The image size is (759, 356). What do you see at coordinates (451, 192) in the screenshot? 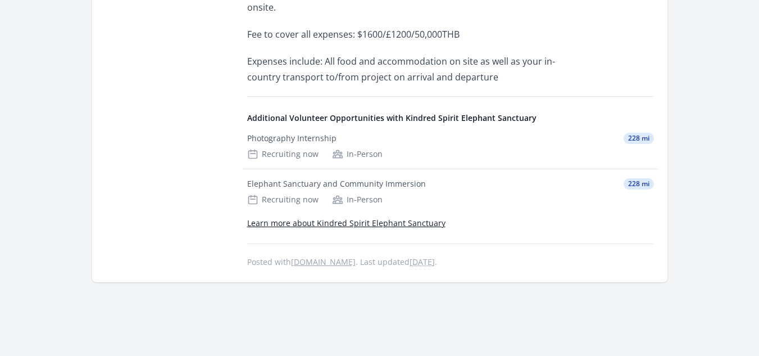
I see `a: Elephant Sanctuary and Community Immersion 228 mi Recruiting now In-Person` at bounding box center [451, 192].